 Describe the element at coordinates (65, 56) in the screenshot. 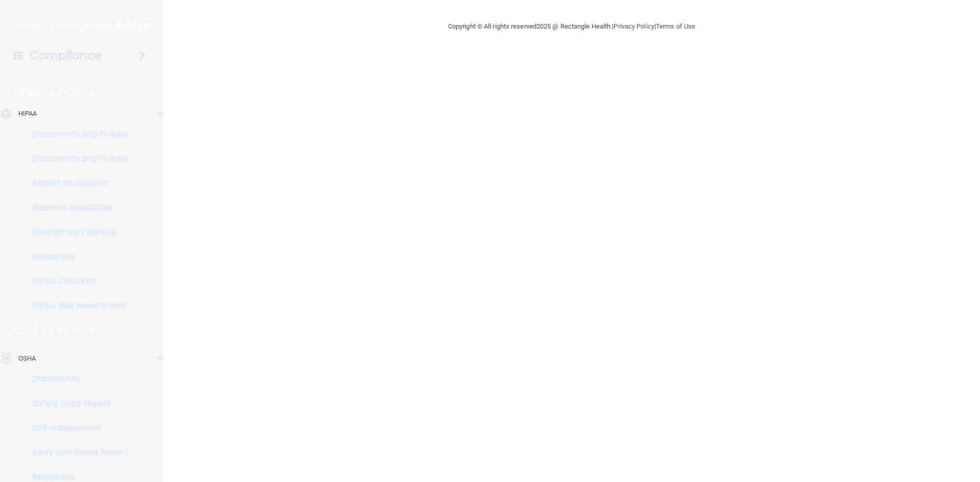

I see `h4: Compliance` at that location.